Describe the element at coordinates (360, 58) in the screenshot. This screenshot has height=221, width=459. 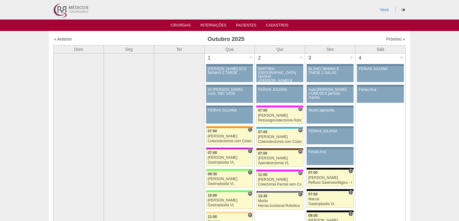
I see `div: 4` at that location.